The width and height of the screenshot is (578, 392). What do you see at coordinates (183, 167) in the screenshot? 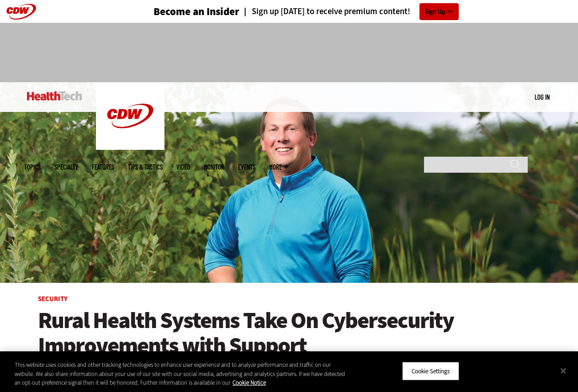
I see `a: Video` at bounding box center [183, 167].